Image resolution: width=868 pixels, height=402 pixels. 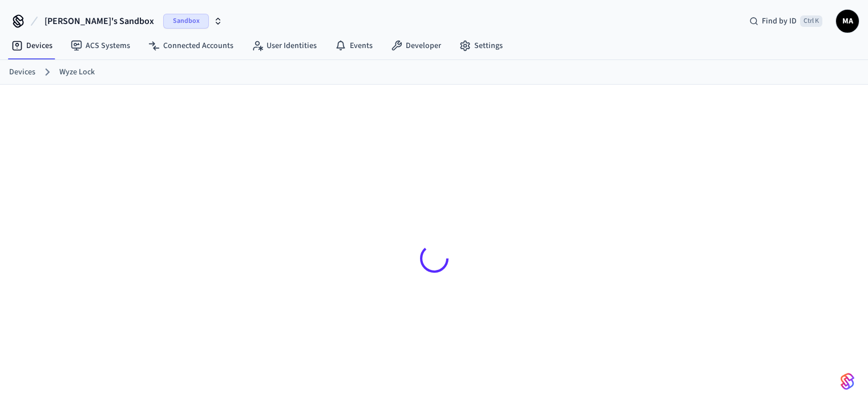 I want to click on a: Connected Accounts, so click(x=190, y=46).